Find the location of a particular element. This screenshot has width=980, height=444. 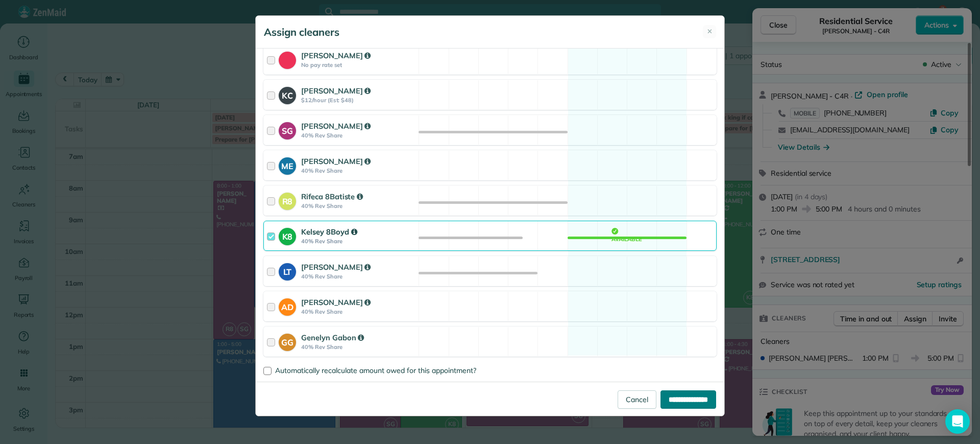

strong: Genelyn Gabon is located at coordinates (332, 337).